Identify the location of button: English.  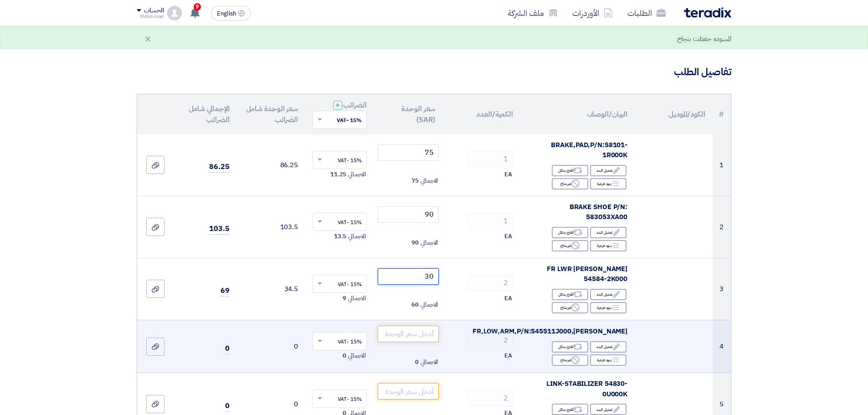
(231, 13).